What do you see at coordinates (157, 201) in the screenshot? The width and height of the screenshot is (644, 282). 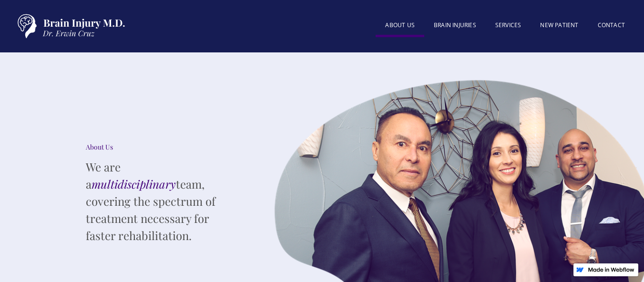 I see `p: We are a team, covering the spectrum of treatment necessary for faster rehabilitation.` at bounding box center [157, 201].